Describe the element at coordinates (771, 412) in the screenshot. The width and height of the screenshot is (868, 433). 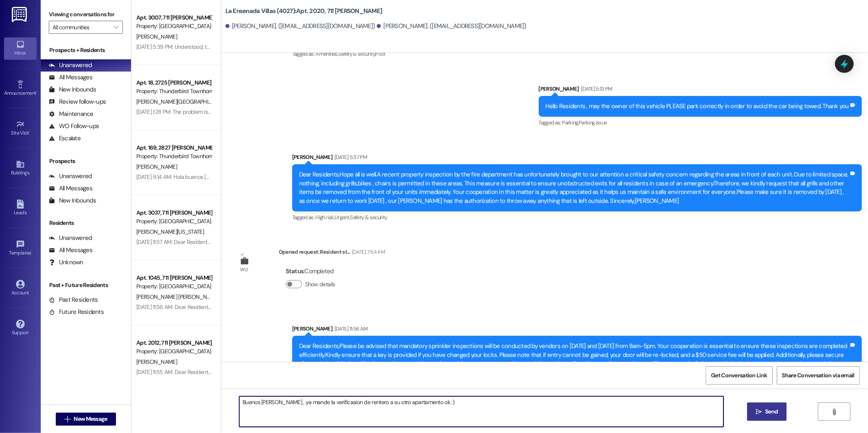
I see `span: Send` at that location.